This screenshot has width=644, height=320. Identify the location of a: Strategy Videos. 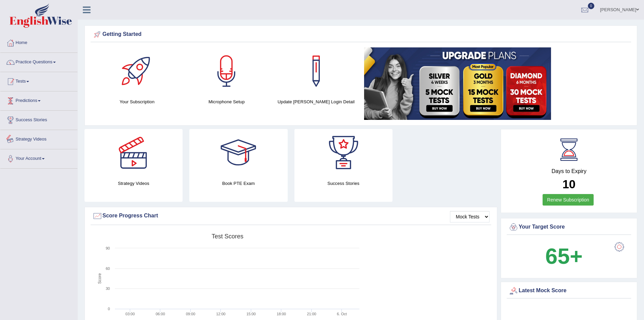
(39, 139).